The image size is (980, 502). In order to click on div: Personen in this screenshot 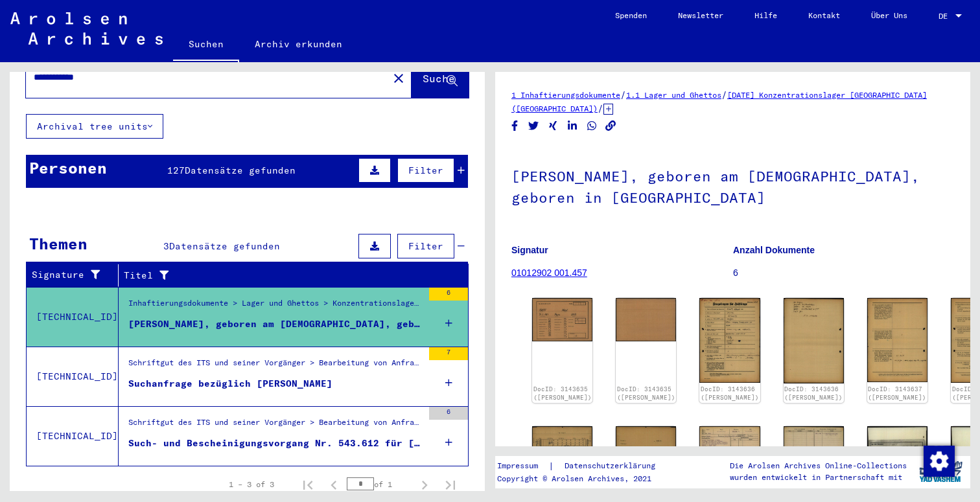, I will do `click(68, 168)`.